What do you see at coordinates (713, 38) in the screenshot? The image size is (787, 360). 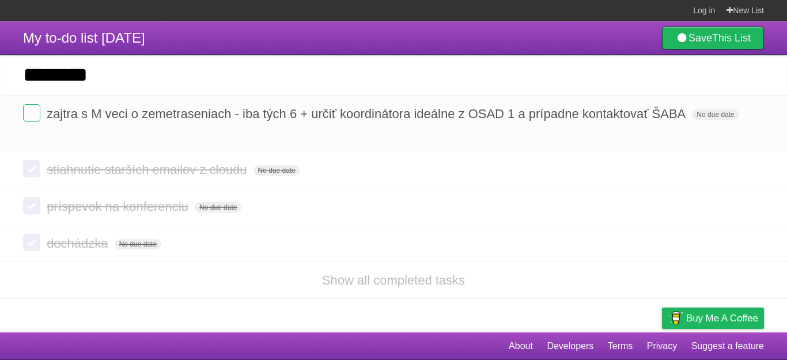 I see `a: SaveThis List` at bounding box center [713, 38].